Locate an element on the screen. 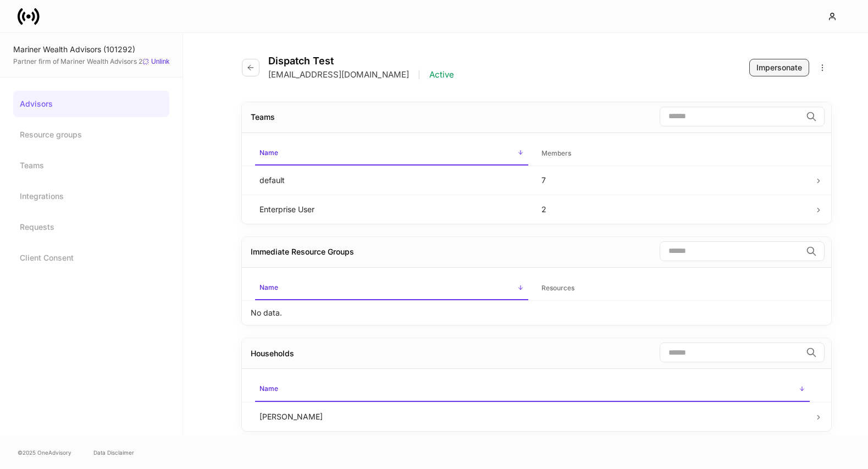 This screenshot has height=469, width=868. a: Data Disclaimer is located at coordinates (114, 453).